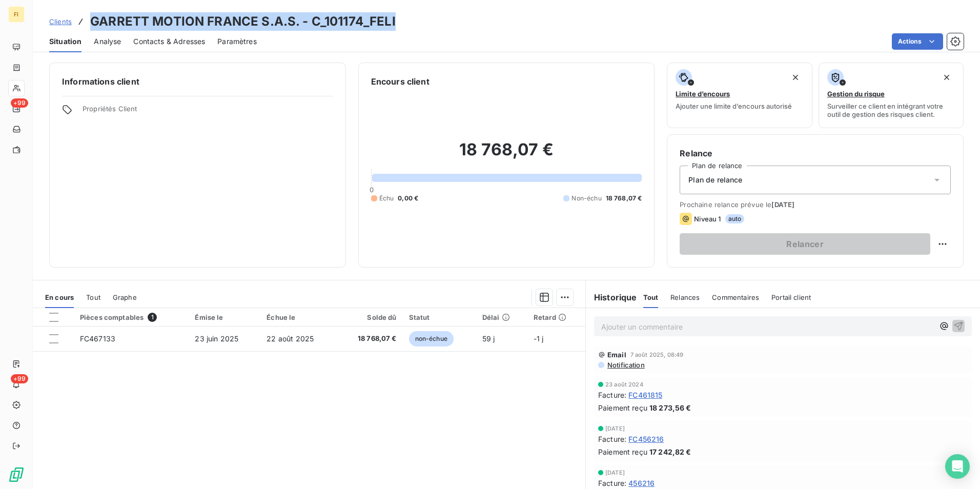 The image size is (980, 489). Describe the element at coordinates (61, 22) in the screenshot. I see `span: Clients` at that location.